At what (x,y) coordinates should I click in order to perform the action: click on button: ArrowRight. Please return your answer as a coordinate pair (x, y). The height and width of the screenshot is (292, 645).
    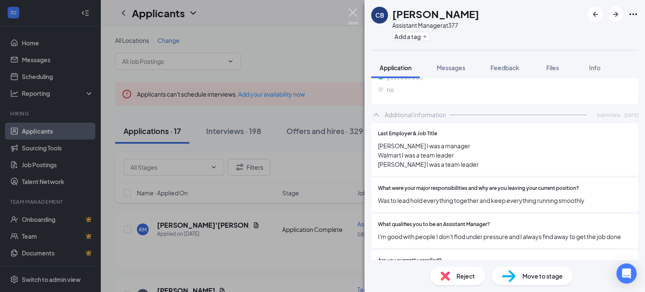
    Looking at the image, I should click on (616, 14).